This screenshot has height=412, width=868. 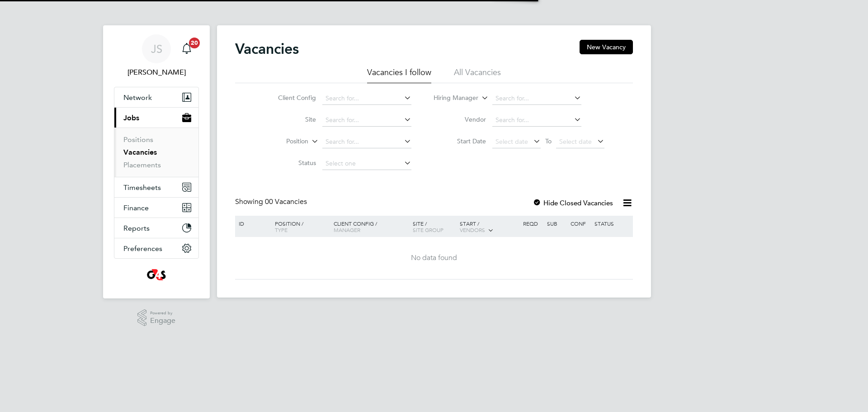 What do you see at coordinates (138, 139) in the screenshot?
I see `a: Positions` at bounding box center [138, 139].